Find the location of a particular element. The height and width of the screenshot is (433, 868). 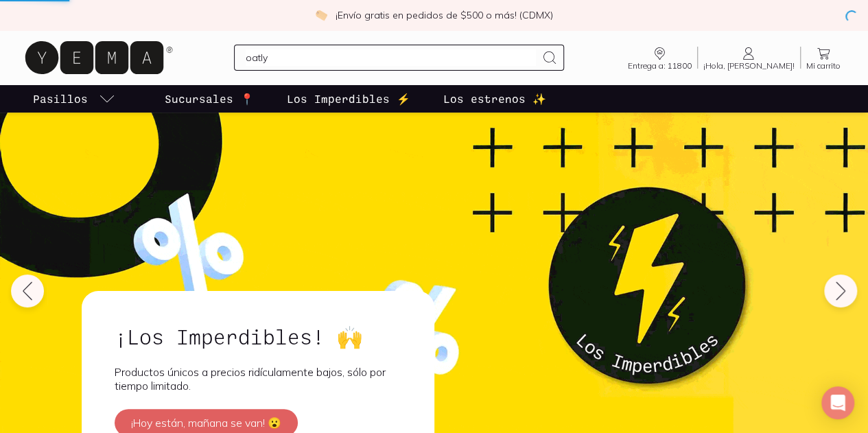

p: ¡Envío gratis en pedidos de $500 o más! (CDMX) is located at coordinates (444, 15).